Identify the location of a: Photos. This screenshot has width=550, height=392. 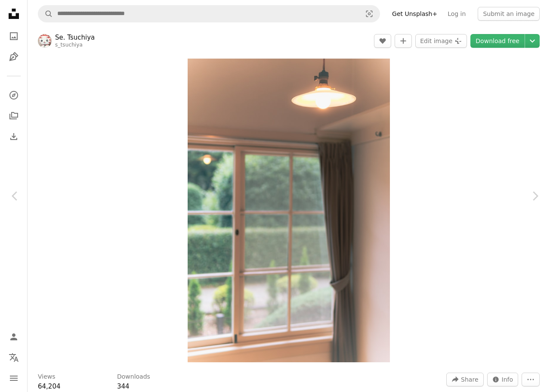
(14, 36).